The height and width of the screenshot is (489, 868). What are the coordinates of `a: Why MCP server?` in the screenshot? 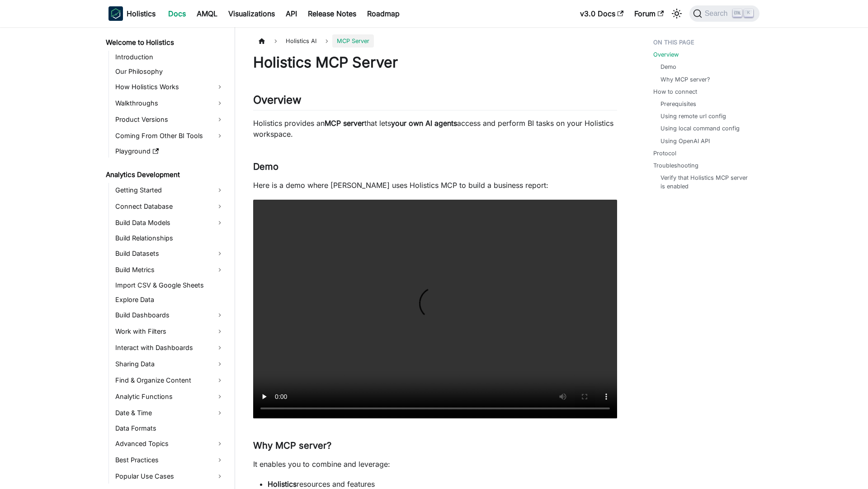 It's located at (685, 79).